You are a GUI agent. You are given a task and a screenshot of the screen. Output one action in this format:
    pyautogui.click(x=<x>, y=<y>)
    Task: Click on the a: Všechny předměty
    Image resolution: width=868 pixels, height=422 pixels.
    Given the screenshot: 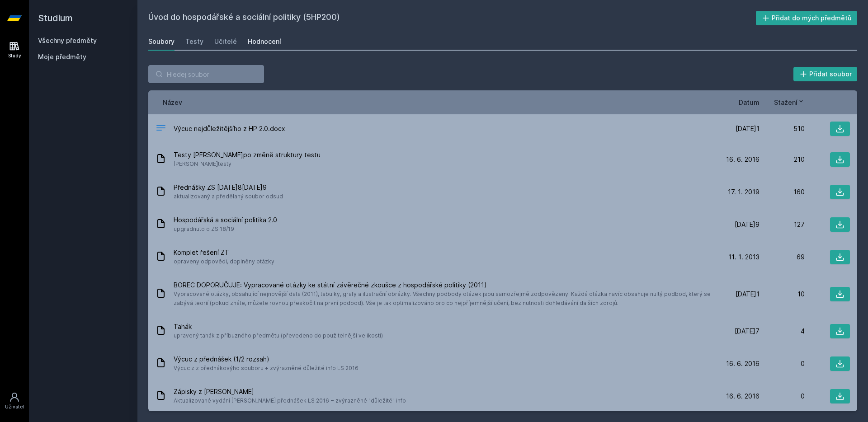 What is the action you would take?
    pyautogui.click(x=67, y=40)
    